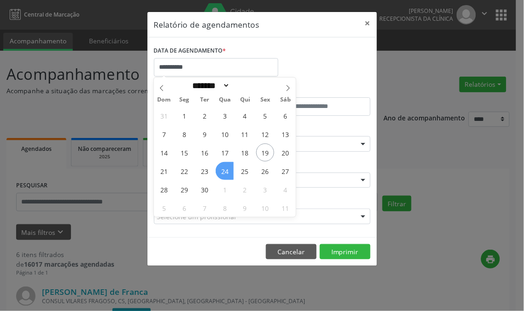 Image resolution: width=524 pixels, height=311 pixels. Describe the element at coordinates (184, 100) in the screenshot. I see `span: Seg` at that location.